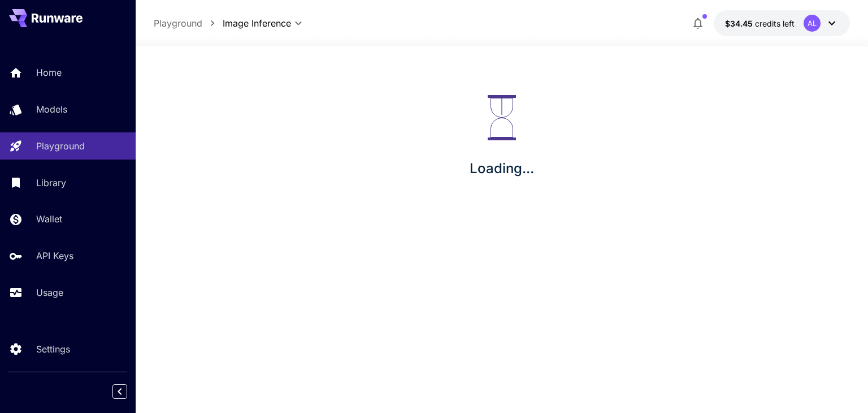 The height and width of the screenshot is (413, 868). I want to click on nav: breadcrumb, so click(188, 23).